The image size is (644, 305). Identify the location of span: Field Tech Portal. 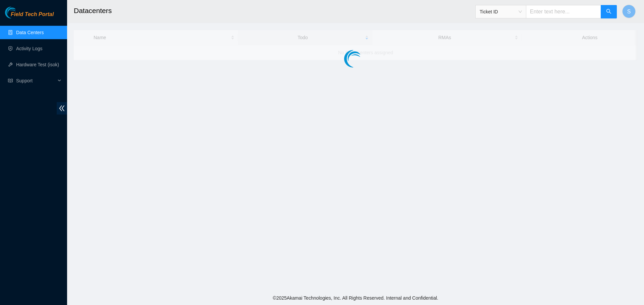
(32, 14).